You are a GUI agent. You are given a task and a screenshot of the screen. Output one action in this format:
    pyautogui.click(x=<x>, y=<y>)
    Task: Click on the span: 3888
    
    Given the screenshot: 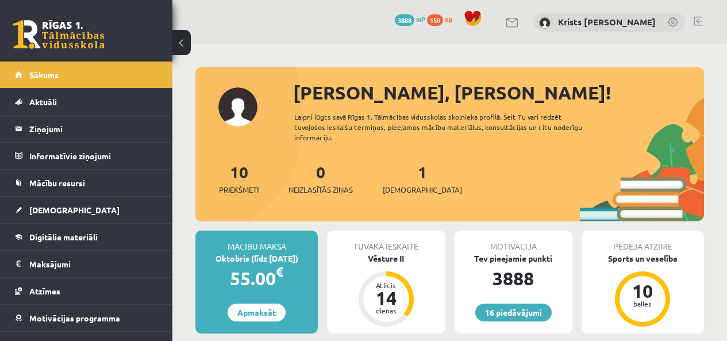 What is the action you would take?
    pyautogui.click(x=405, y=20)
    